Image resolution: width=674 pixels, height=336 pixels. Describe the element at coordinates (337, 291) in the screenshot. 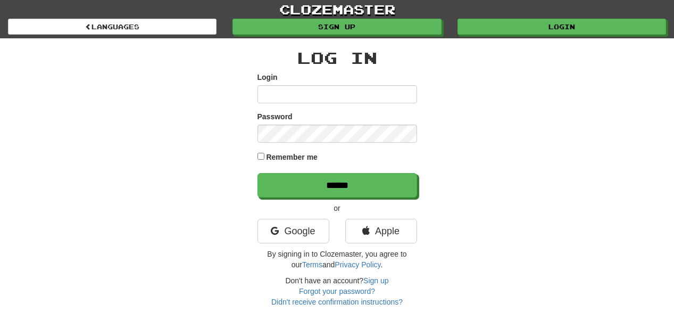

I see `div: Don't have an account?` at that location.